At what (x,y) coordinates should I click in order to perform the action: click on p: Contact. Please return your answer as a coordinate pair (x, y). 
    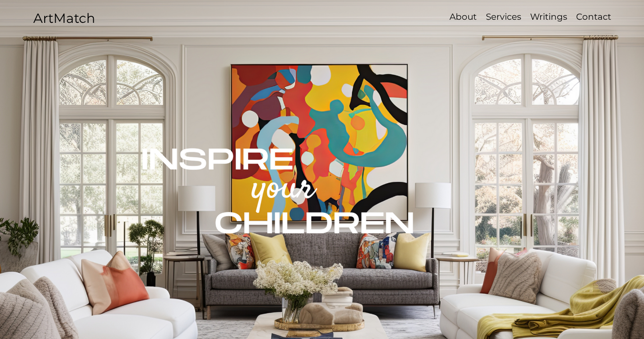
    Looking at the image, I should click on (594, 17).